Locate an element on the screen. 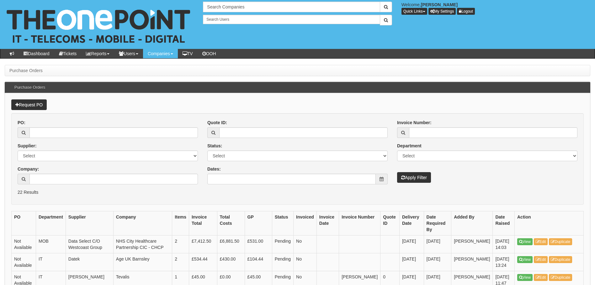 The width and height of the screenshot is (595, 285). th: Invoiced is located at coordinates (305, 223).